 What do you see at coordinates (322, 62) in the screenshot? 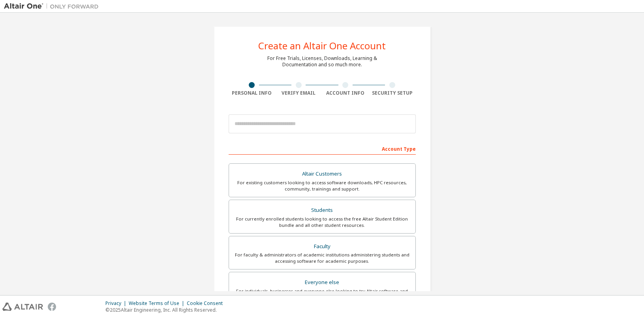
I see `div: For Free Trials, Licenses, Downloads, Learning & Documentation and so much more.` at bounding box center [322, 62].